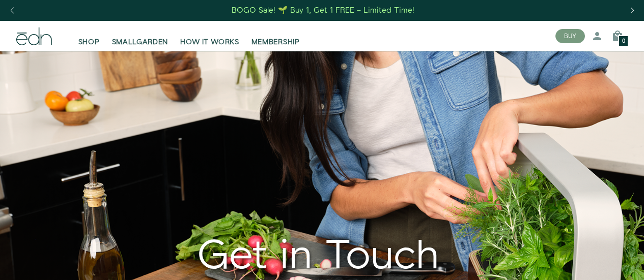  Describe the element at coordinates (624, 41) in the screenshot. I see `span: 0` at that location.